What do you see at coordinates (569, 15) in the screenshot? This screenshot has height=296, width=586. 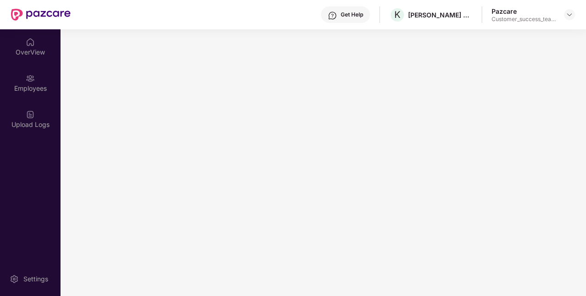 I see `img: svg+xml;base64,PHN2ZyBpZD0iRHJvcGRvd24tMzJ4MzIiIHhtbG5zPSJodHRwOi8vd3d3LnczLm9yZy8yMDAwL3N2ZyIgd2...` at bounding box center [569, 15].